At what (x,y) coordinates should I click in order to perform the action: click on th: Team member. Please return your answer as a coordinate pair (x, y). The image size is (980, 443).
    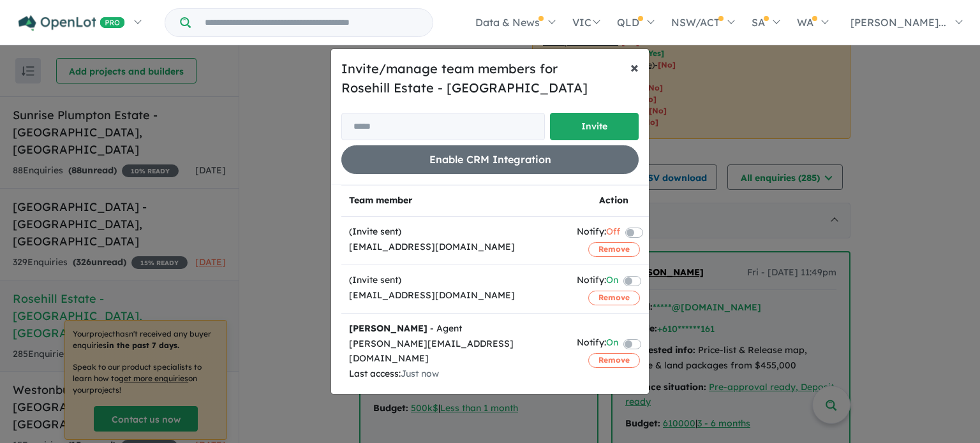
    Looking at the image, I should click on (455, 201).